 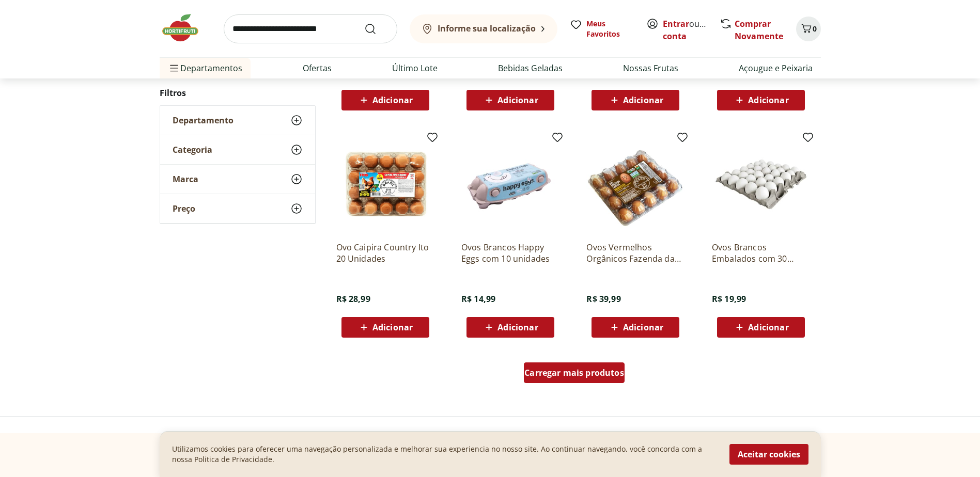 What do you see at coordinates (691, 30) in the screenshot?
I see `a: Criar conta` at bounding box center [691, 30].